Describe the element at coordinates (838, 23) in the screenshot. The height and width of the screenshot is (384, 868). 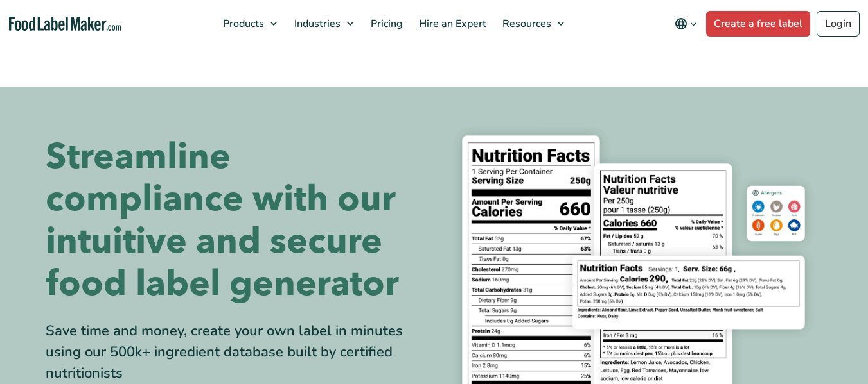
I see `a: Login` at that location.